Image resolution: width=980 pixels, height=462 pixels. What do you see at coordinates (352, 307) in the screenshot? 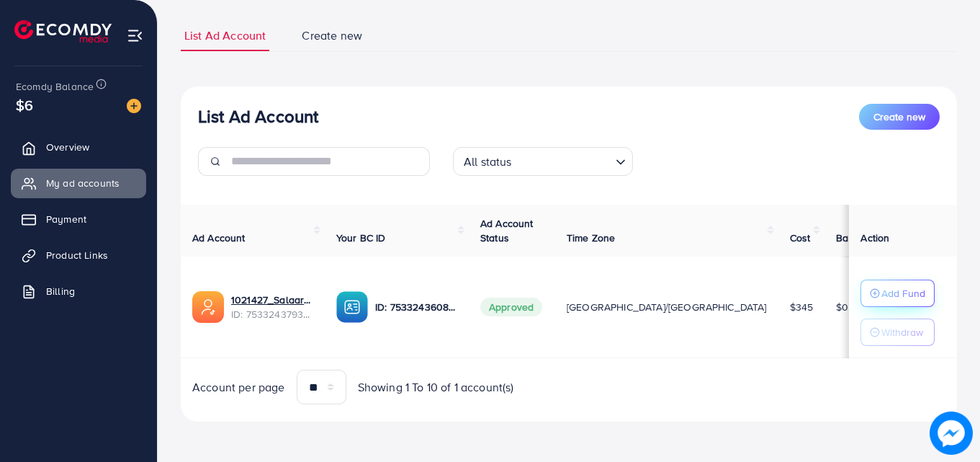
I see `img: ic-ba-acc.ded83a64.svg` at bounding box center [352, 307].